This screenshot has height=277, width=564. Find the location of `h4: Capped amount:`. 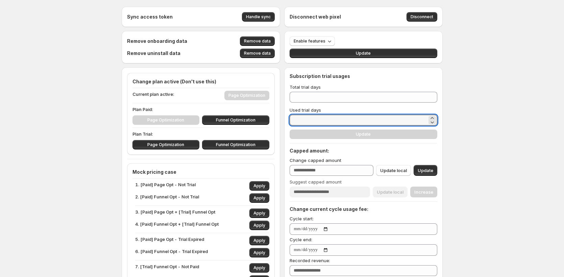

h4: Capped amount: is located at coordinates (363, 151).